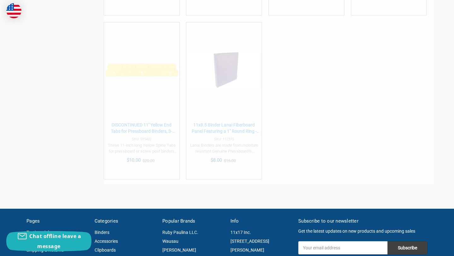 The image size is (454, 256). Describe the element at coordinates (106, 241) in the screenshot. I see `a: Accessories` at that location.